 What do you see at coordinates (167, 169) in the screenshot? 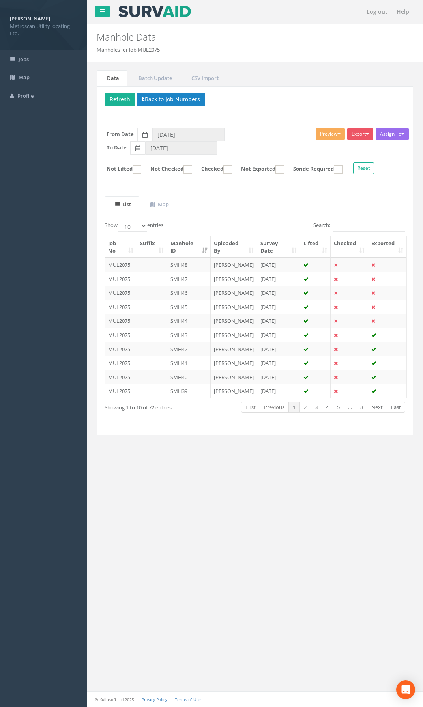
I see `label: Not Checked` at bounding box center [167, 169].